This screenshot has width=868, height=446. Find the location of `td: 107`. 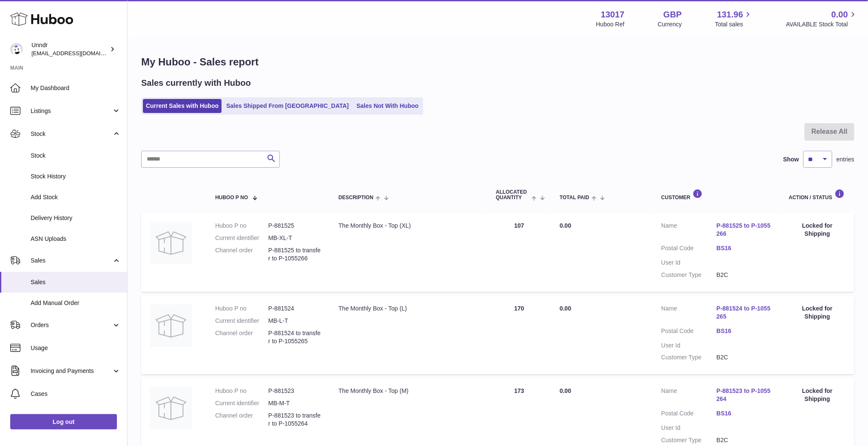

td: 107 is located at coordinates (519, 252).